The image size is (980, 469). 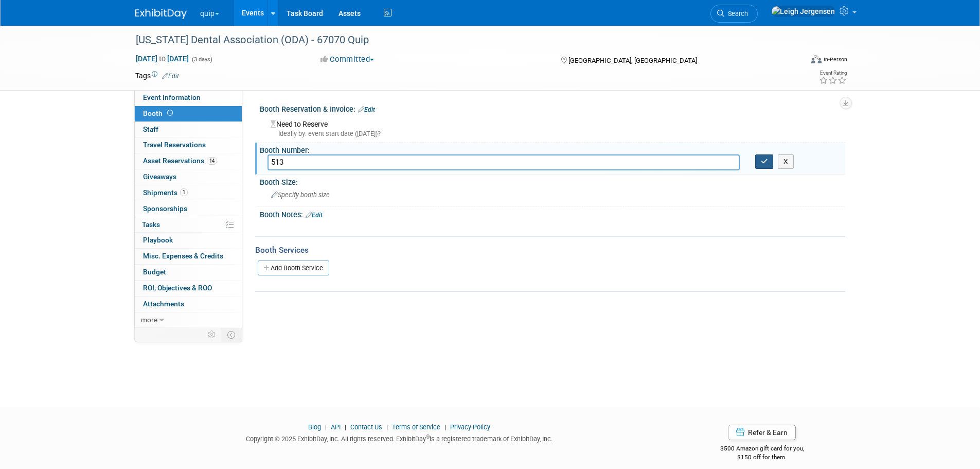 What do you see at coordinates (188, 288) in the screenshot?
I see `a: ROI, Objectives & ROO` at bounding box center [188, 288].